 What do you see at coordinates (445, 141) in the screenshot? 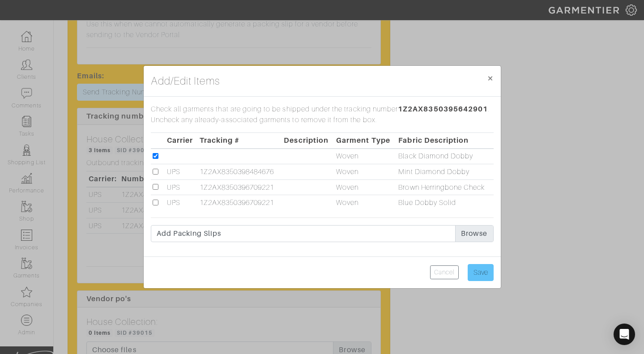
I see `th: Fabric Description` at bounding box center [445, 141].